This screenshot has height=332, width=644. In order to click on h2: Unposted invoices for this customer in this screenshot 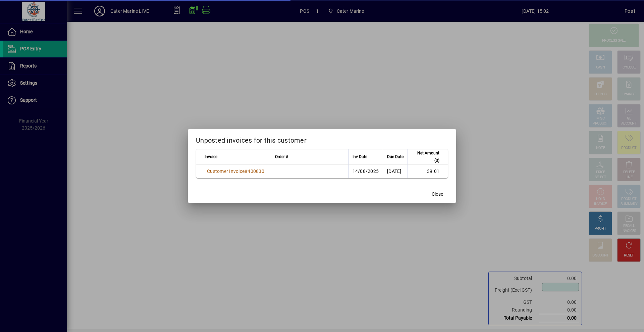, I will do `click(322, 139)`.